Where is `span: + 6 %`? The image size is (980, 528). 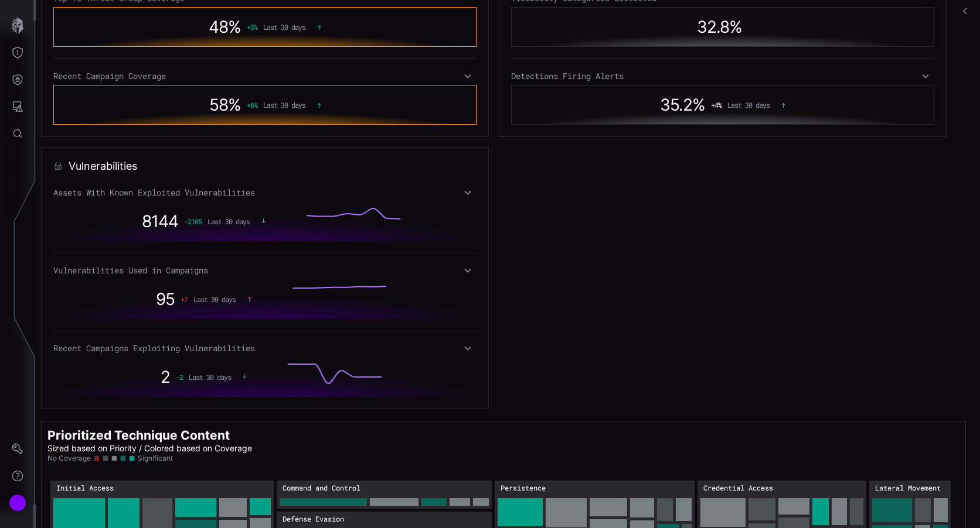
span: + 6 % is located at coordinates (252, 105).